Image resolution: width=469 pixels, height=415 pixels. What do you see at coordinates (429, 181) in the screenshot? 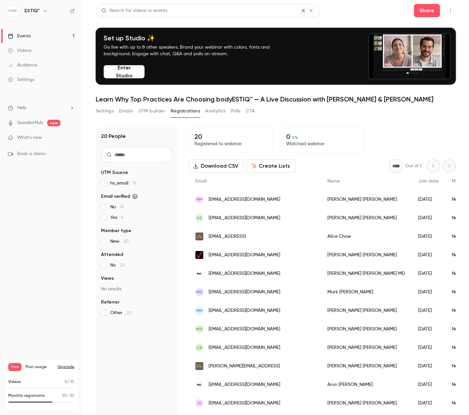
I see `span: Join date` at bounding box center [429, 181].